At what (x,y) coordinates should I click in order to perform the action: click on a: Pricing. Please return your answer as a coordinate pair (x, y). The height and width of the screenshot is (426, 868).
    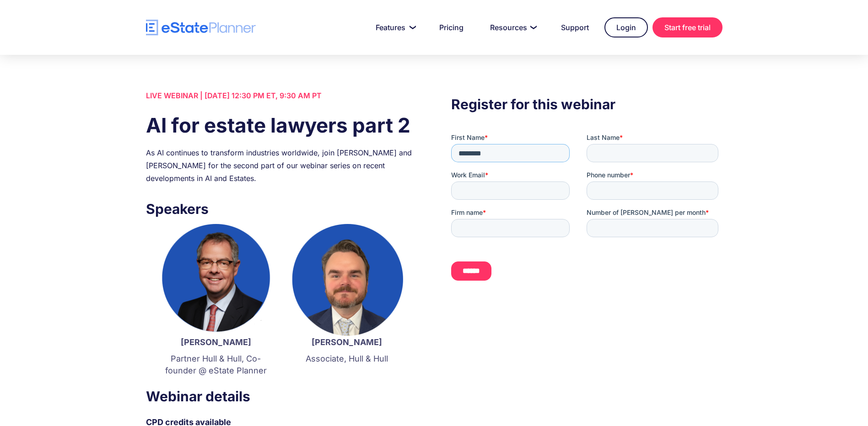
    Looking at the image, I should click on (451, 28).